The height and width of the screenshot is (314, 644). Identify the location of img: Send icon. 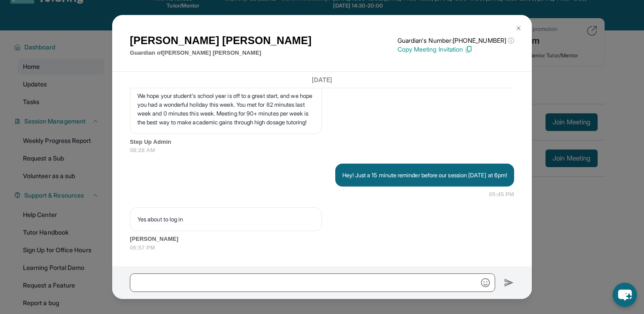
(509, 283).